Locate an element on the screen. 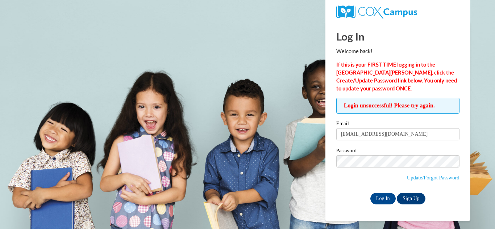 The image size is (495, 229). h1: Log In is located at coordinates (398, 36).